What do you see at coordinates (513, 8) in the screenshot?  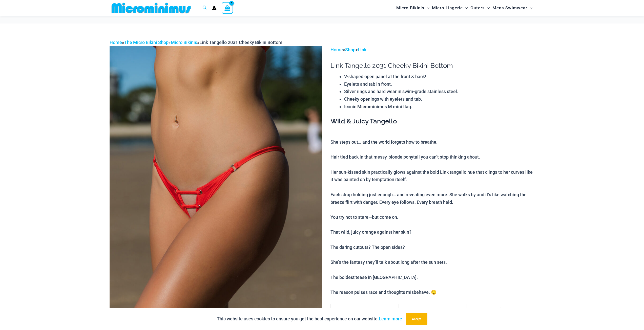 I see `a: Mens SwimwearMenu ToggleMenu Toggle` at bounding box center [513, 8].